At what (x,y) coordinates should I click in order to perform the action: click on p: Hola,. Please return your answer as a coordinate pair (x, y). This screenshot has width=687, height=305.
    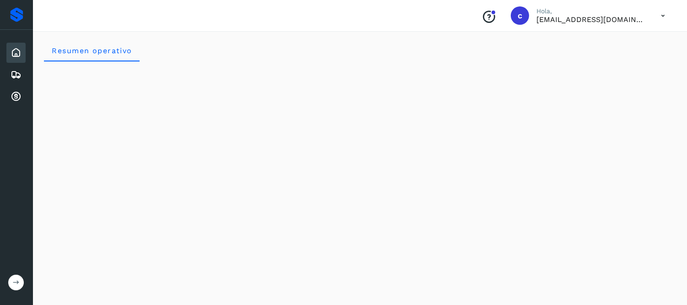
    Looking at the image, I should click on (592, 11).